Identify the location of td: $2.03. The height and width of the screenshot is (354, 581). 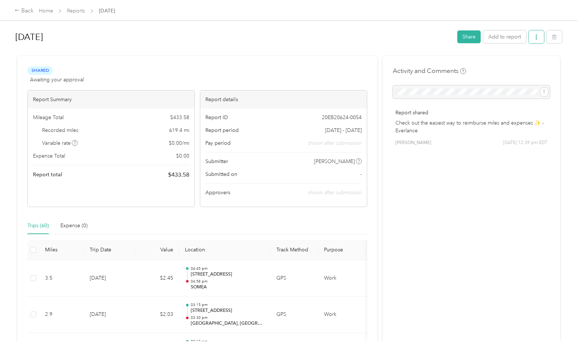
(157, 314).